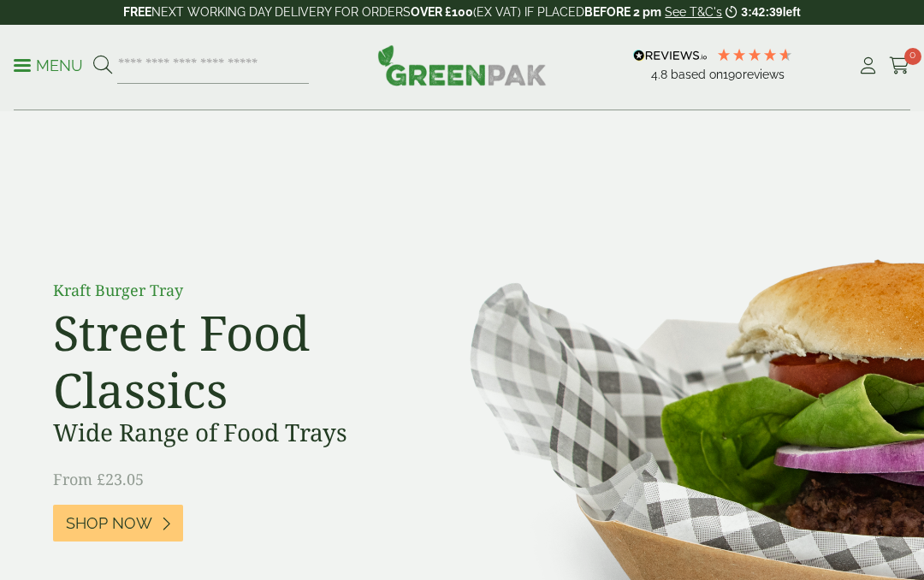 Image resolution: width=924 pixels, height=580 pixels. What do you see at coordinates (791, 12) in the screenshot?
I see `span: left` at bounding box center [791, 12].